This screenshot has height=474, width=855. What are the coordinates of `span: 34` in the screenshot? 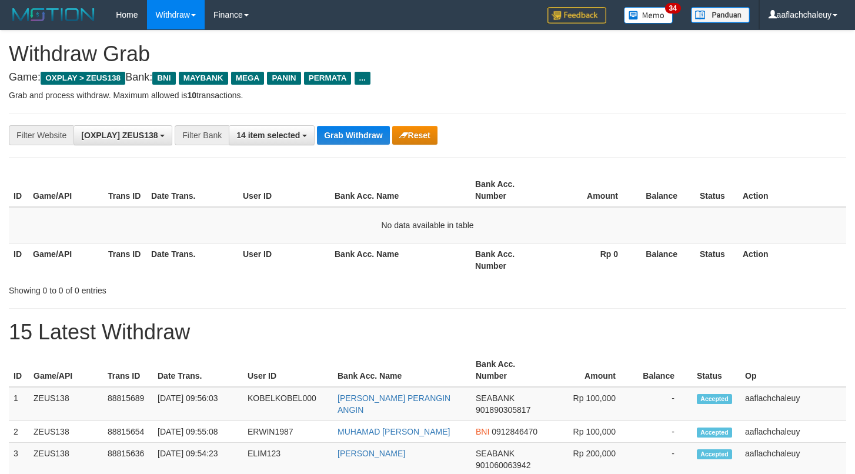 It's located at (673, 8).